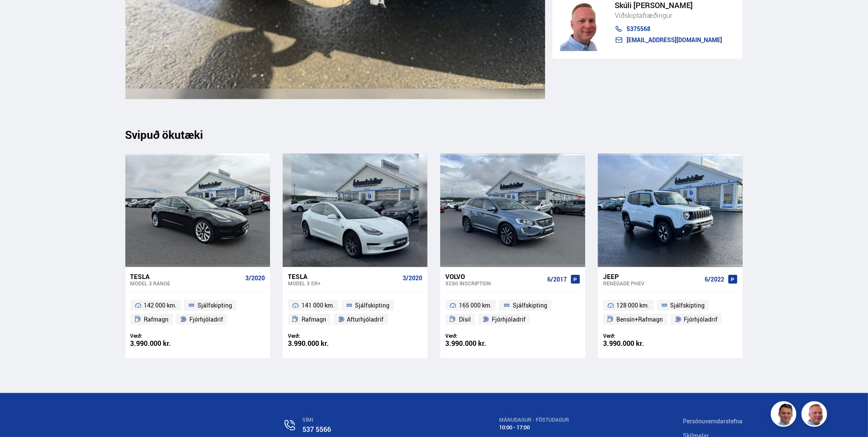 This screenshot has width=868, height=437. I want to click on img: siFngHWaQ9KaOqBr.png, so click(815, 415).